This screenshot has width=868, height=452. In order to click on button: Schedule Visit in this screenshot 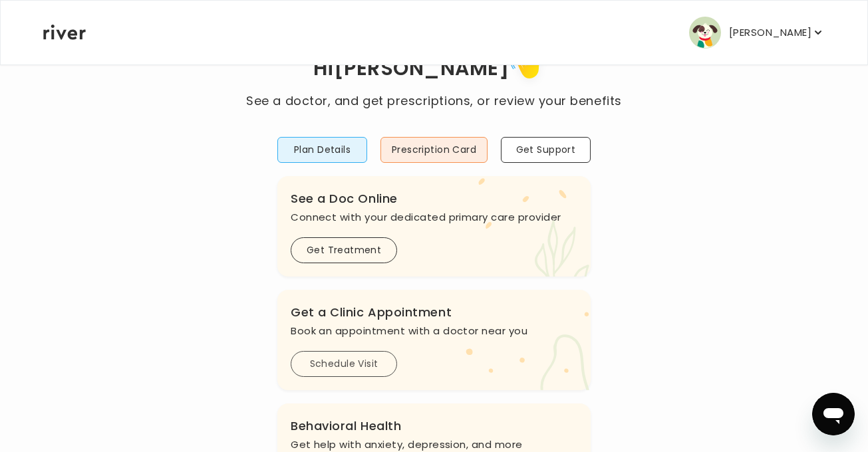, I will do `click(344, 364)`.